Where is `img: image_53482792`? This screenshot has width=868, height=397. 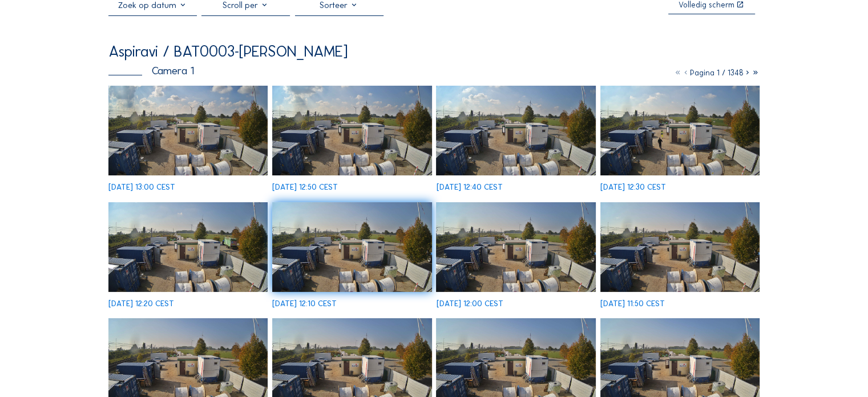
img: image_53482792 is located at coordinates (516, 247).